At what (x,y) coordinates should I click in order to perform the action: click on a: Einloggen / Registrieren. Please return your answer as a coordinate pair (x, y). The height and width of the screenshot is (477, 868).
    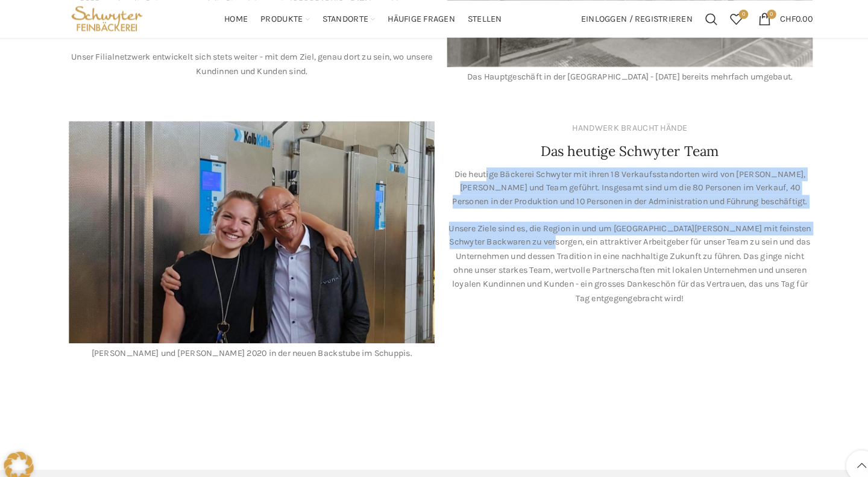
    Looking at the image, I should click on (623, 18).